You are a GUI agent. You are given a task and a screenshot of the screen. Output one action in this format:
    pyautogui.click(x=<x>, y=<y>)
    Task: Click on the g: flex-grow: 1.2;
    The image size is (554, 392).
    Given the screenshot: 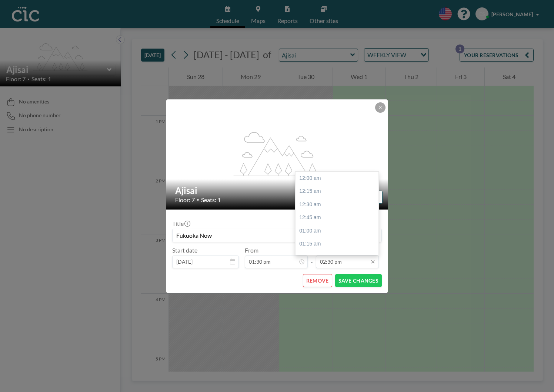 What is the action you would take?
    pyautogui.click(x=278, y=153)
    